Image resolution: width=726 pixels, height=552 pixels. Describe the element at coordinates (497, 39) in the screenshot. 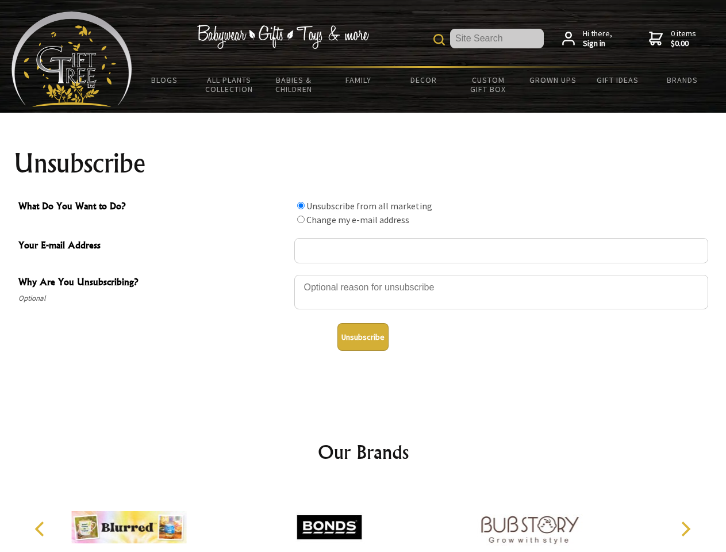

I see `input: Site Search` at that location.